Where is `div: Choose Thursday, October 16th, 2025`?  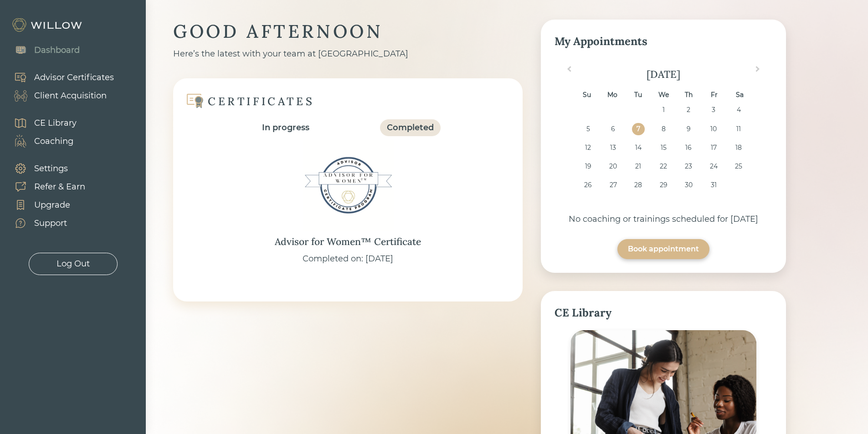 div: Choose Thursday, October 16th, 2025 is located at coordinates (688, 148).